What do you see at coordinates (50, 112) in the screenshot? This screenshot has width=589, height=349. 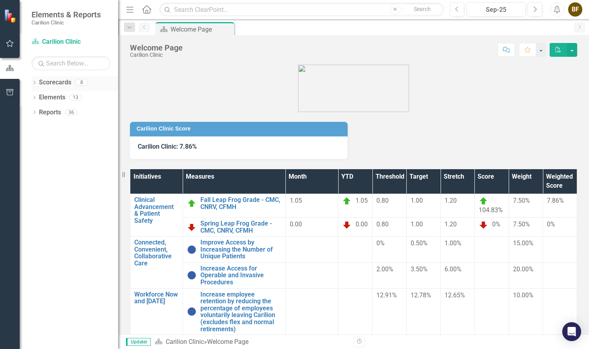 I see `a: Reports` at bounding box center [50, 112].